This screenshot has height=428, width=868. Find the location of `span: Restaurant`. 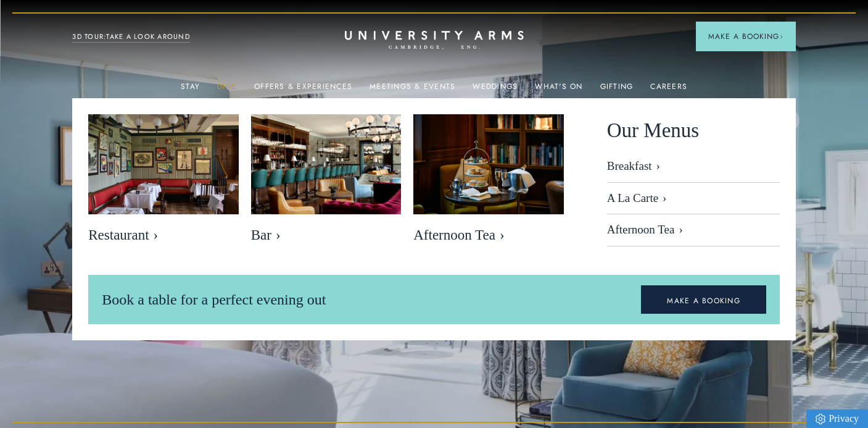

span: Restaurant is located at coordinates (163, 235).